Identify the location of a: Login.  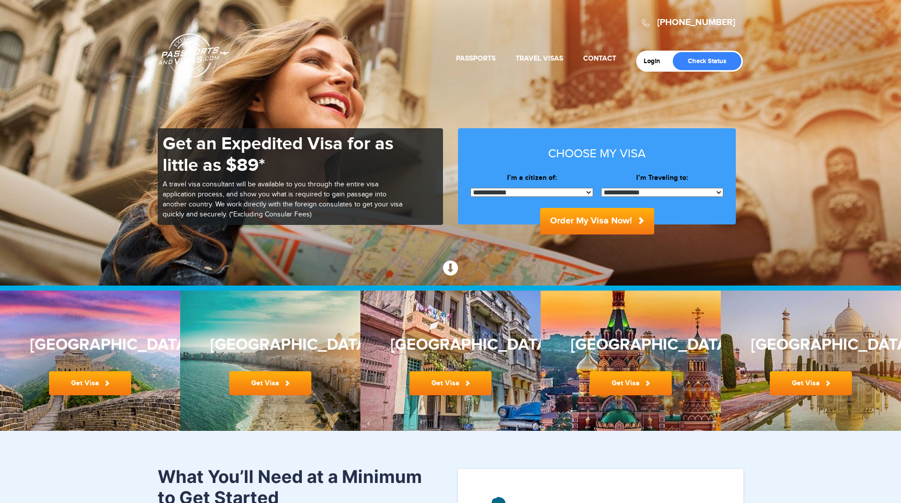
(655, 61).